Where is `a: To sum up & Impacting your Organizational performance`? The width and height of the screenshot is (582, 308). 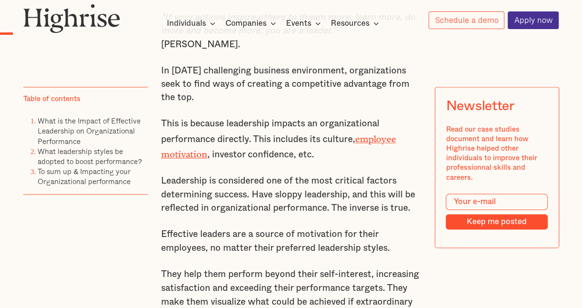
a: To sum up & Impacting your Organizational performance is located at coordinates (84, 176).